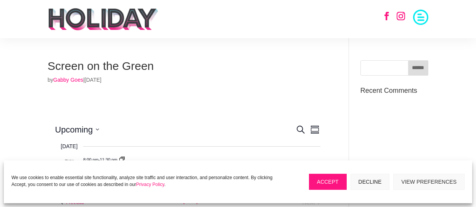 The width and height of the screenshot is (476, 207). What do you see at coordinates (101, 160) in the screenshot?
I see `time: 2025-10-02 20:00:00 :: 2025-10-02 23:30:00` at bounding box center [101, 160].